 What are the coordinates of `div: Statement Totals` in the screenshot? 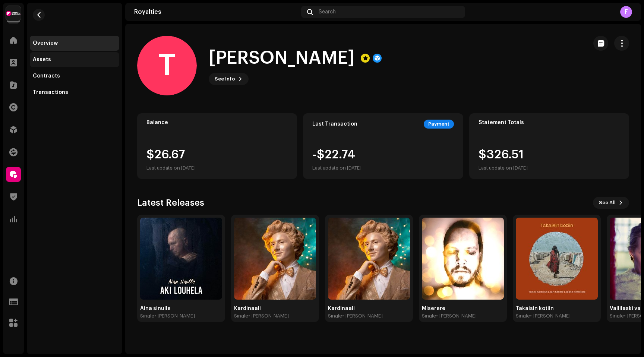 It's located at (549, 123).